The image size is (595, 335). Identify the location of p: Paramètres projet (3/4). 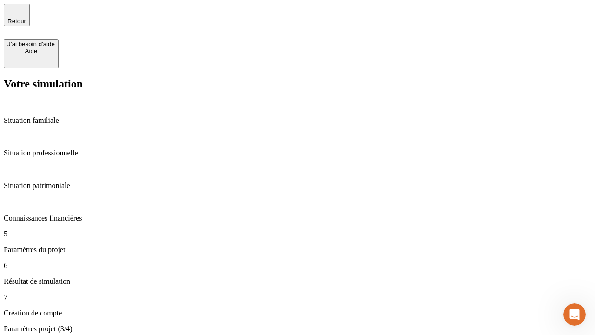
(298, 329).